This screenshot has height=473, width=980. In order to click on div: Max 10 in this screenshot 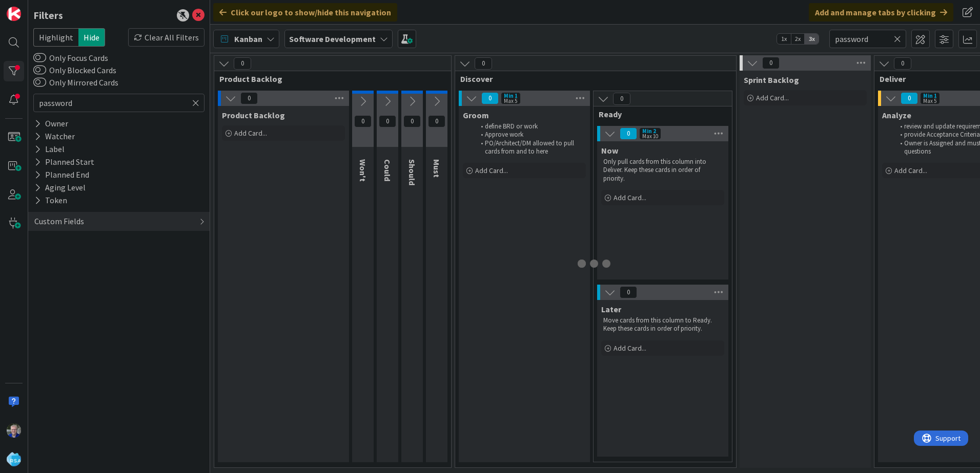, I will do `click(650, 136)`.